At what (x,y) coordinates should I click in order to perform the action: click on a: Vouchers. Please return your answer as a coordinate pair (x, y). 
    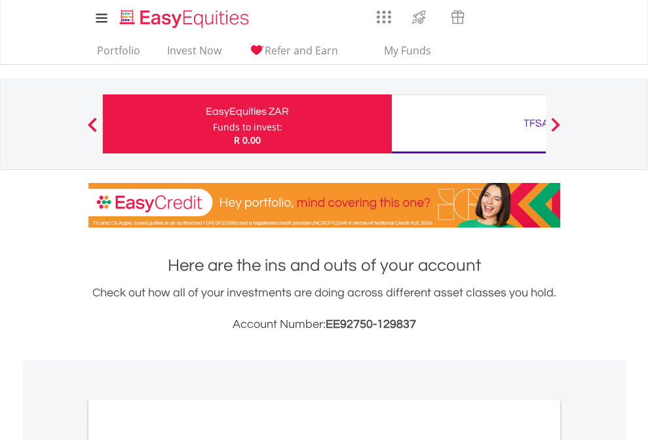
    Looking at the image, I should click on (457, 15).